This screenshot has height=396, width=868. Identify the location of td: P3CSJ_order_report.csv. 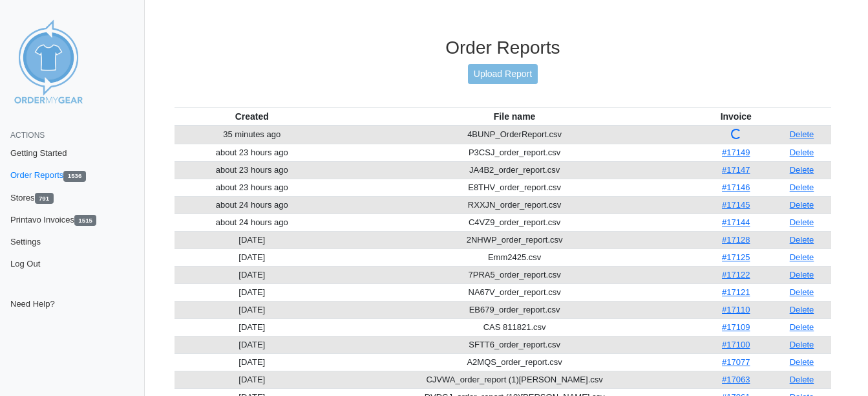
(514, 152).